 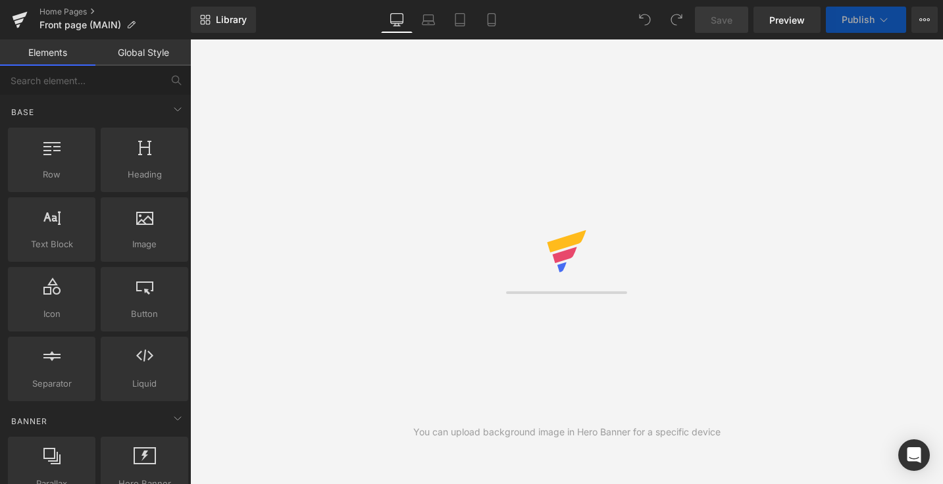 What do you see at coordinates (787, 20) in the screenshot?
I see `span: Preview` at bounding box center [787, 20].